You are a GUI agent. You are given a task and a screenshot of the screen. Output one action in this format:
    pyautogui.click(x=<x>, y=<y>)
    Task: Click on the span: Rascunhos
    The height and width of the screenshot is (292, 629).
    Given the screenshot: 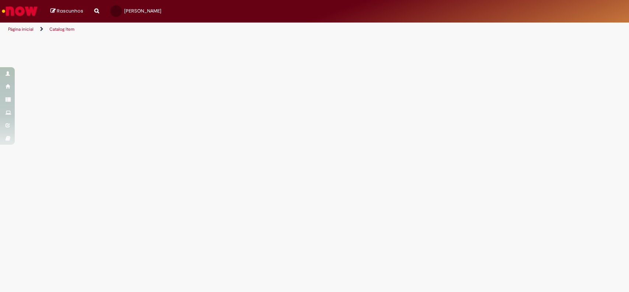 What is the action you would take?
    pyautogui.click(x=70, y=11)
    